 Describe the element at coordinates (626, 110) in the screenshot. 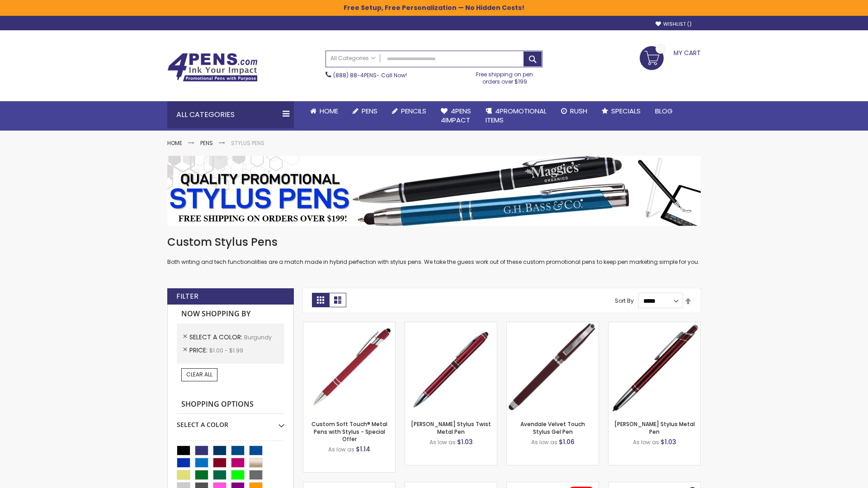

I see `span: Specials` at that location.